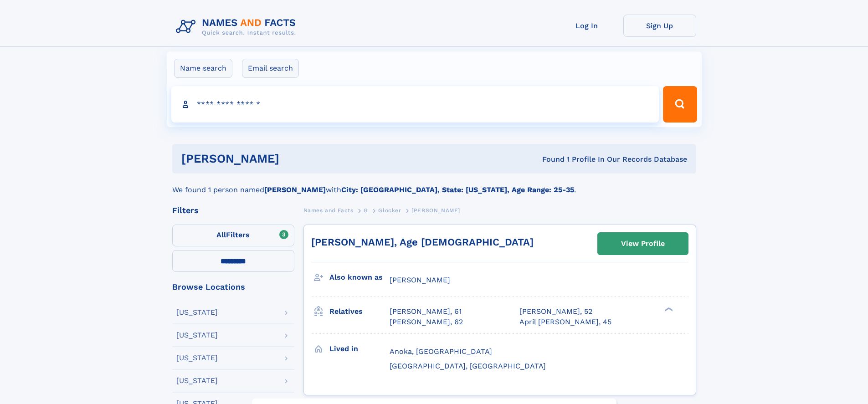 The image size is (868, 404). I want to click on div: Browse Locations, so click(233, 287).